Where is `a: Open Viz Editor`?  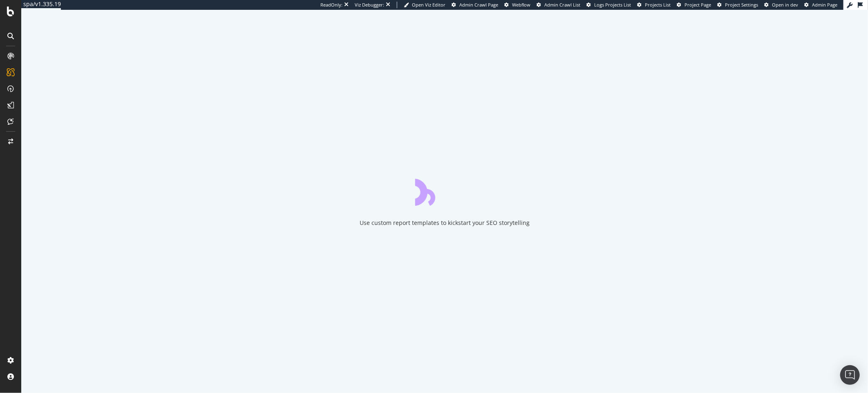 a: Open Viz Editor is located at coordinates (425, 5).